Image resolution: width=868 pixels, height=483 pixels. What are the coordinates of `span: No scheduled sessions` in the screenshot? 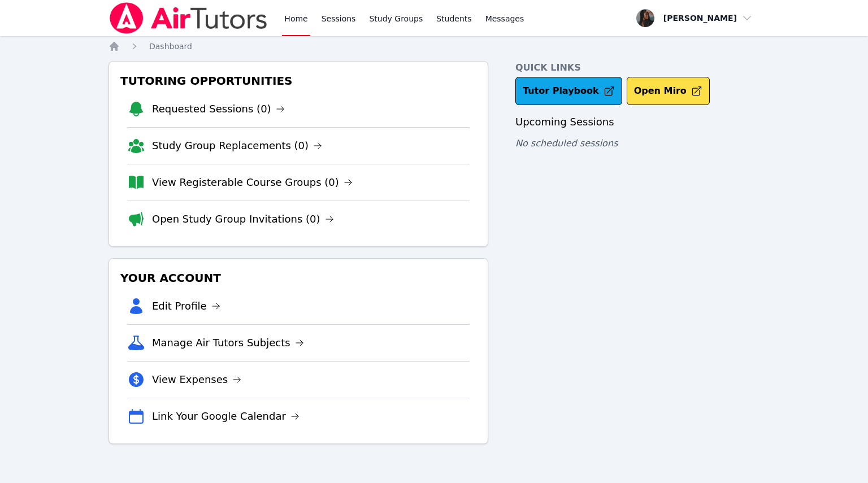 It's located at (566, 143).